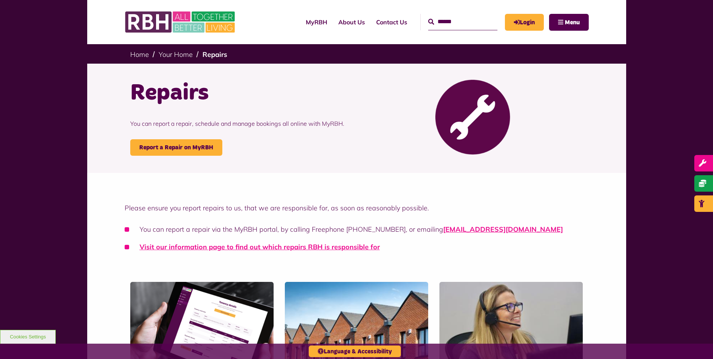 This screenshot has width=713, height=359. I want to click on p: You can report a repair, schedule and manage bookings all online with MyRBH., so click(241, 124).